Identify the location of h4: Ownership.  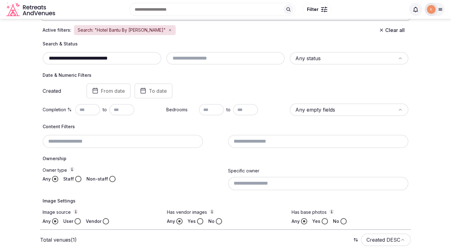
(226, 159).